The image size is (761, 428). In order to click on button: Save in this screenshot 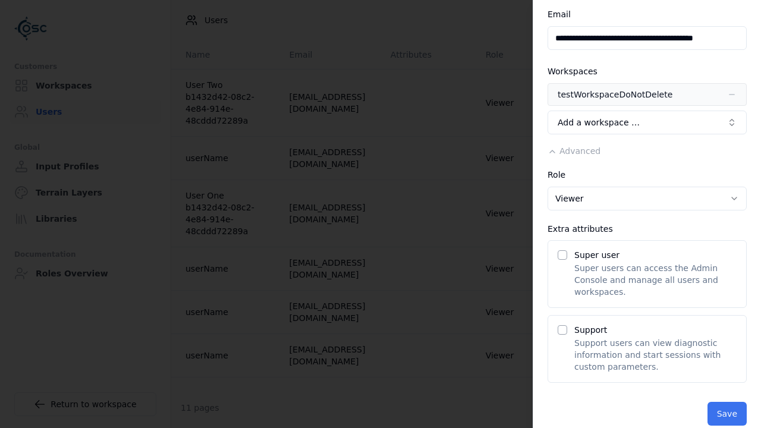, I will do `click(727, 414)`.